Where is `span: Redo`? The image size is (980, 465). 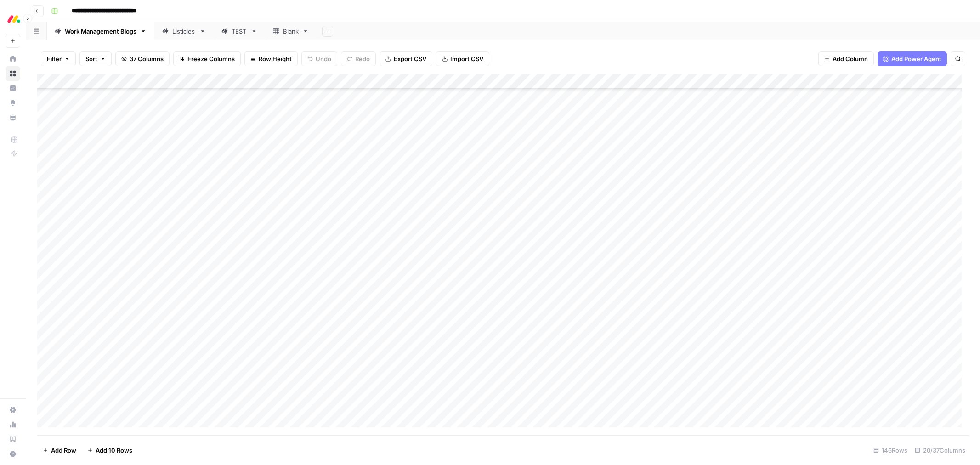
span: Redo is located at coordinates (363, 59).